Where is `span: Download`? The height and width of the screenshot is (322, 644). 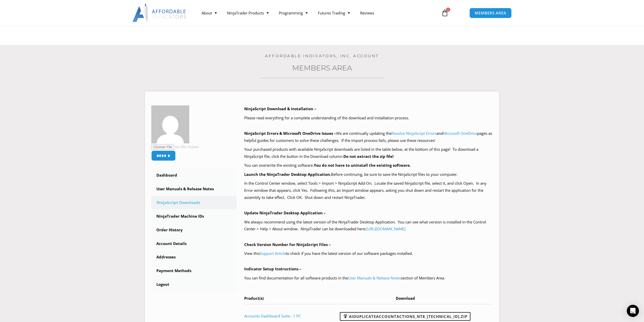
span: Download is located at coordinates (405, 298).